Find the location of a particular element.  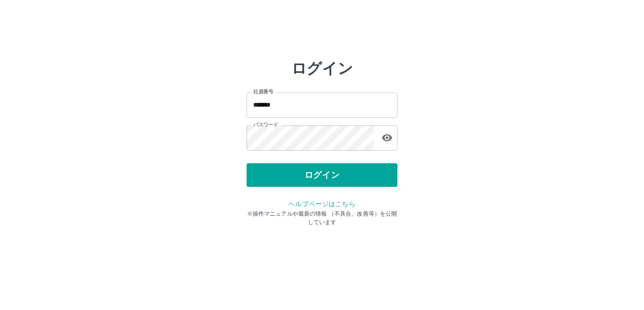

p: ※操作マニュアルや最新の情報 （不具合、改善等）を公開しています is located at coordinates (322, 218).